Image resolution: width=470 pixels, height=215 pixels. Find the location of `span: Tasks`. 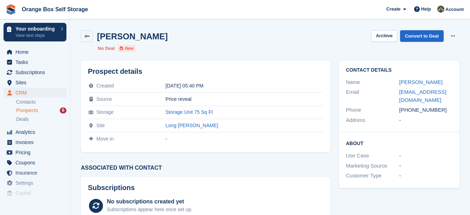

span: Tasks is located at coordinates (37, 62).